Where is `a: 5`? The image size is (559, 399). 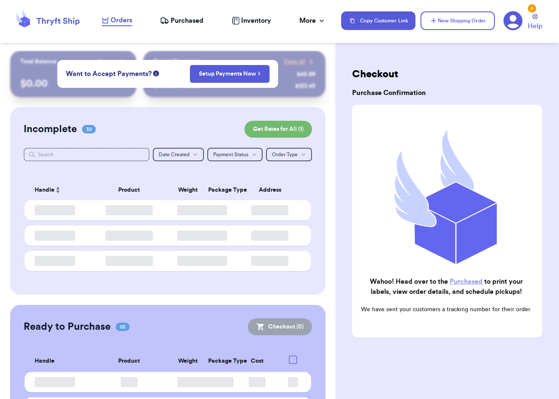
a: 5 is located at coordinates (513, 21).